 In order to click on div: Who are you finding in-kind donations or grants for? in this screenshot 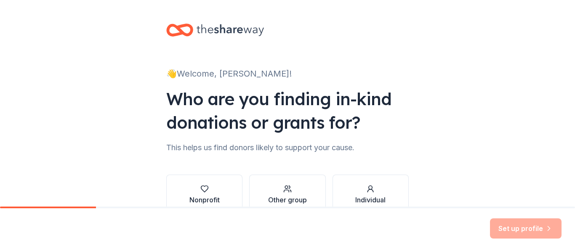, I will do `click(287, 111)`.